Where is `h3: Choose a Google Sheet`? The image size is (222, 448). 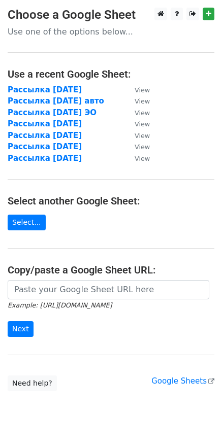 h3: Choose a Google Sheet is located at coordinates (111, 15).